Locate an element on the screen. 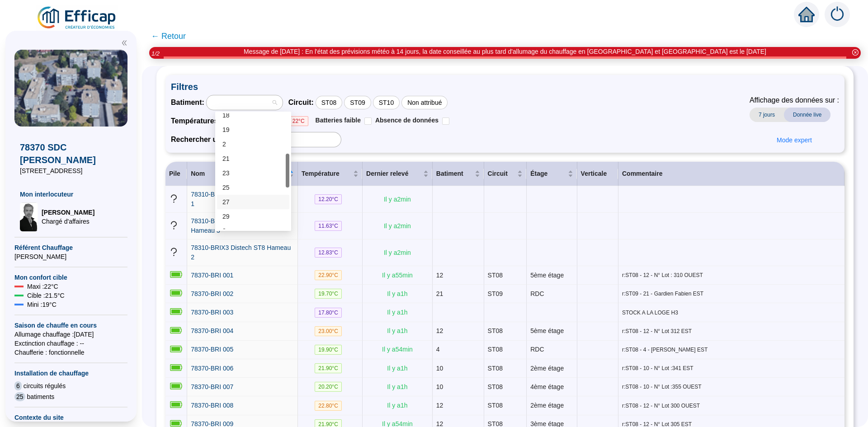 Image resolution: width=868 pixels, height=427 pixels. th: Batiment is located at coordinates (458, 174).